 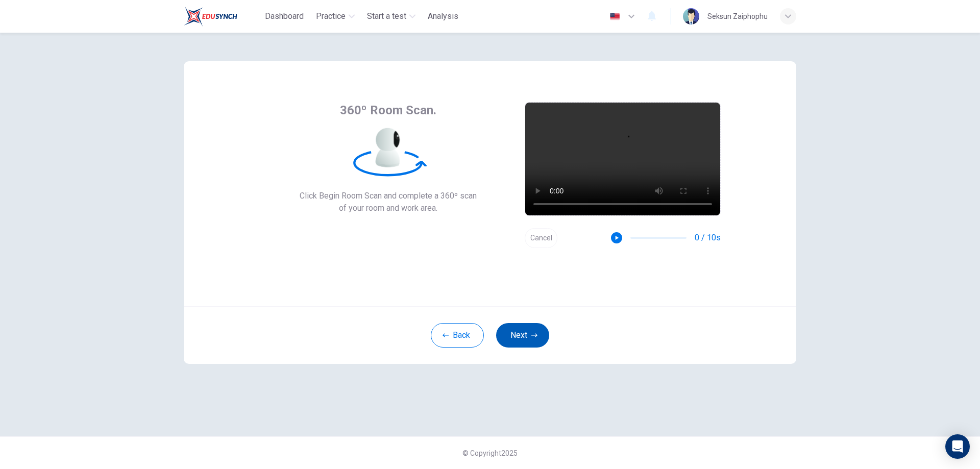 I want to click on span: Start a test, so click(x=386, y=16).